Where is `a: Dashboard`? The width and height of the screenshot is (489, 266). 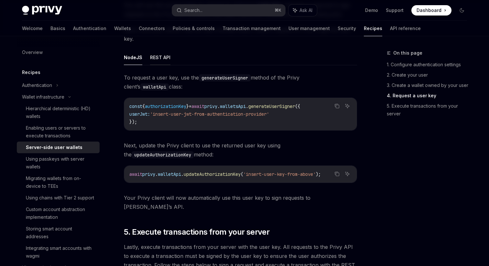
a: Dashboard is located at coordinates (431, 10).